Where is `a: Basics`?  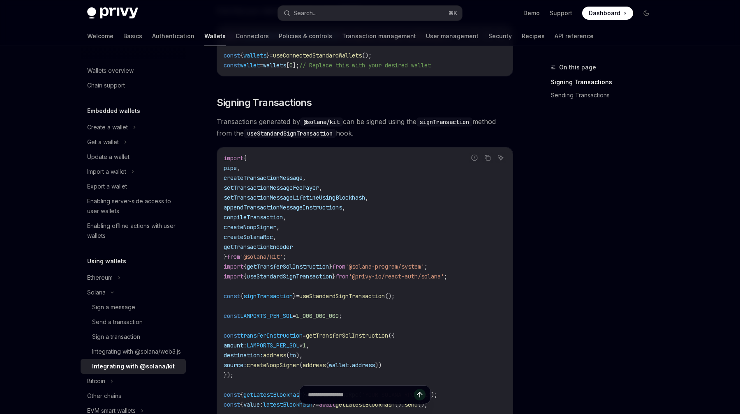
a: Basics is located at coordinates (133, 36).